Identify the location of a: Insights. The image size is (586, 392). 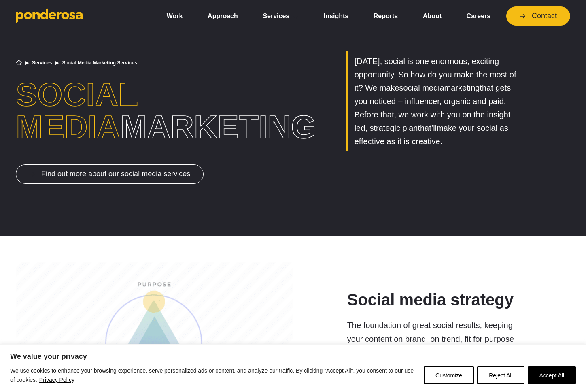
(336, 17).